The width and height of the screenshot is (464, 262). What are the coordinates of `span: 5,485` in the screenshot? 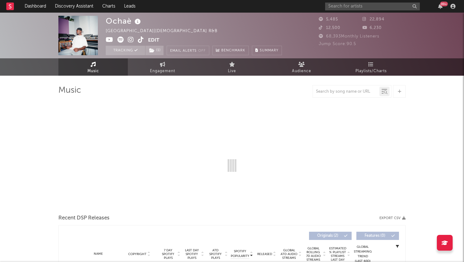 It's located at (328, 19).